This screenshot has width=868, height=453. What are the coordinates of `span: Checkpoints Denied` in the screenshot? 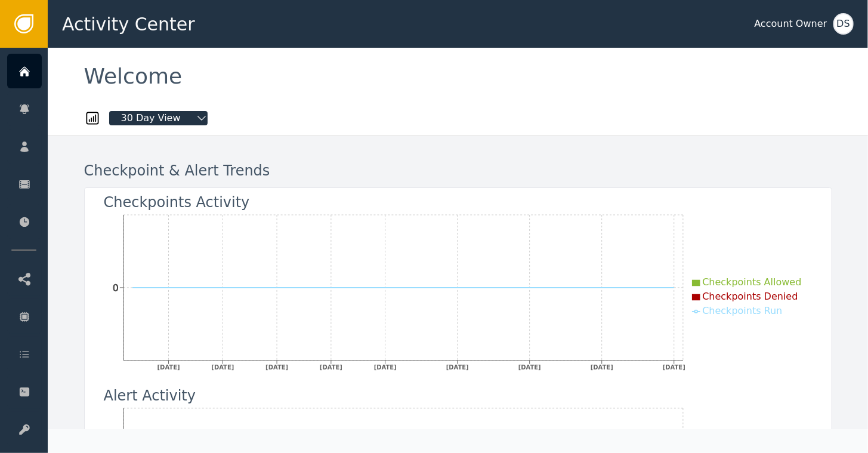 It's located at (750, 296).